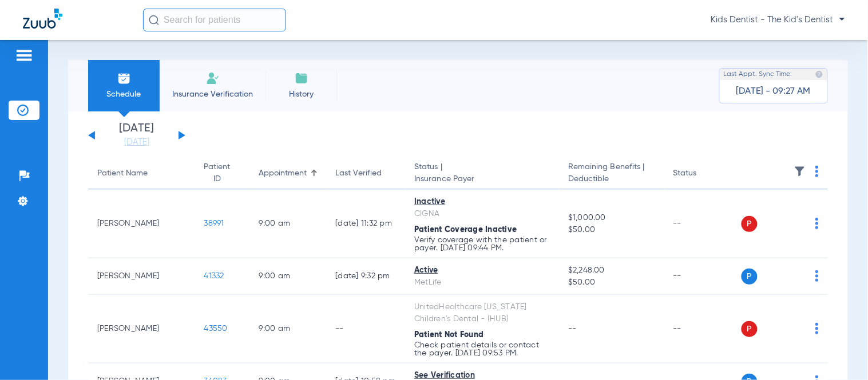 This screenshot has height=380, width=868. I want to click on span: Patient Coverage Inactive, so click(465, 230).